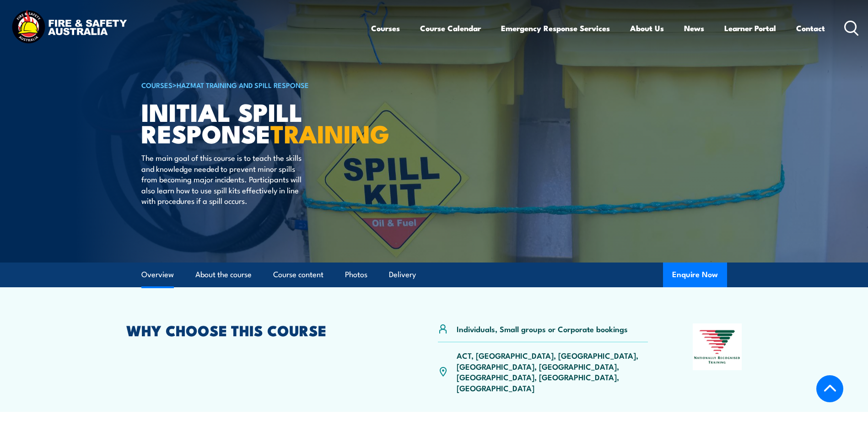 The image size is (868, 427). I want to click on a: Learner Portal, so click(750, 28).